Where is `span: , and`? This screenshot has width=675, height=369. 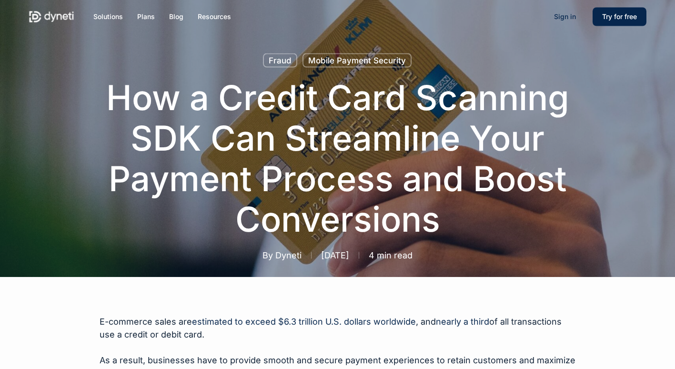 span: , and is located at coordinates (426, 321).